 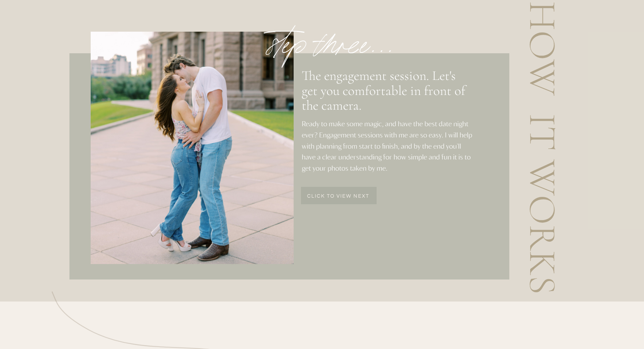 What do you see at coordinates (332, 35) in the screenshot?
I see `p: step three...` at bounding box center [332, 35].